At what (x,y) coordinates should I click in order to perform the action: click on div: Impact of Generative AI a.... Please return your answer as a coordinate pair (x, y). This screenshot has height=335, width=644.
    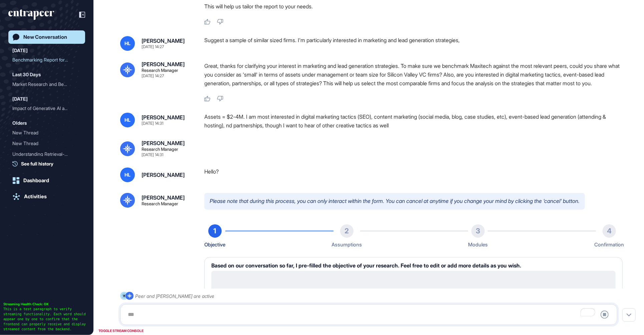
    Looking at the image, I should click on (44, 108).